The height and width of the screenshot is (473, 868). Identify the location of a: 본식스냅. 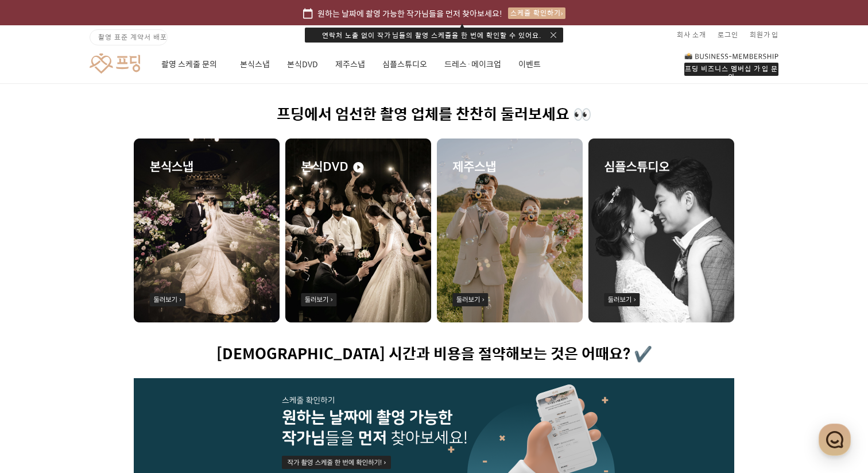
(255, 64).